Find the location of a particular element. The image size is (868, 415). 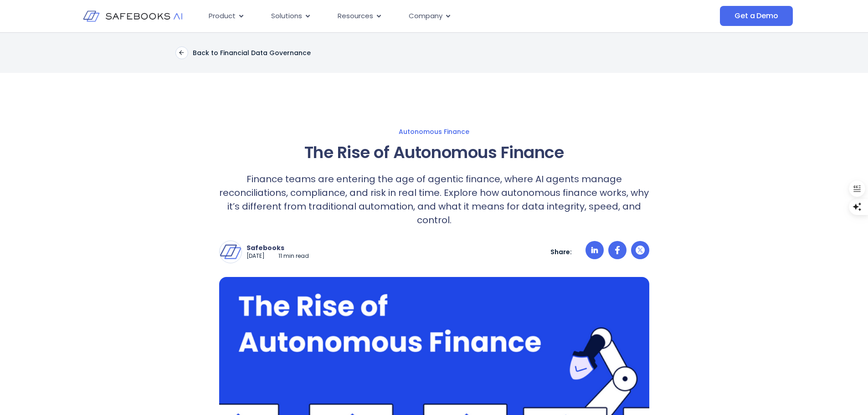

span: Solutions is located at coordinates (287, 16).